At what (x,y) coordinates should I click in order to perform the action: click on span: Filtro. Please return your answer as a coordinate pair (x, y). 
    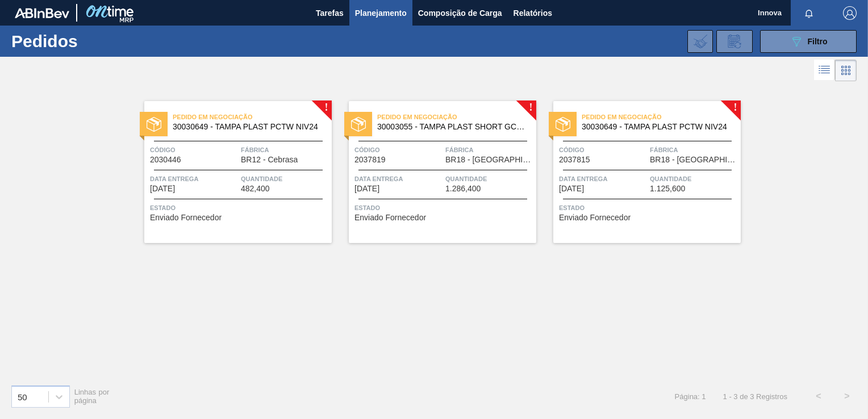
    Looking at the image, I should click on (817, 42).